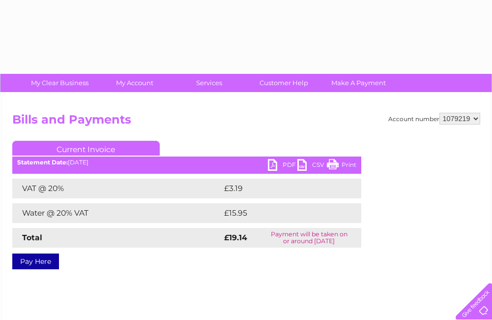  What do you see at coordinates (279, 188) in the screenshot?
I see `td: £3.19` at bounding box center [279, 188].